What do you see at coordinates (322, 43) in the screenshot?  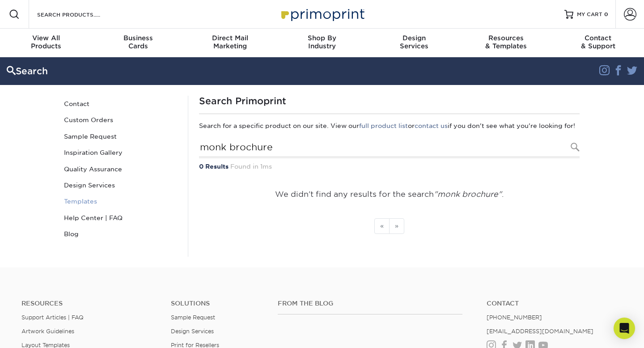 I see `a: Shop ByIndustry` at bounding box center [322, 43].